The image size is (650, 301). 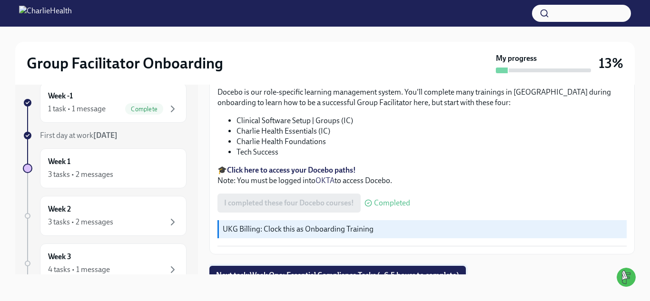 What do you see at coordinates (517, 59) in the screenshot?
I see `strong: My progress` at bounding box center [517, 59].